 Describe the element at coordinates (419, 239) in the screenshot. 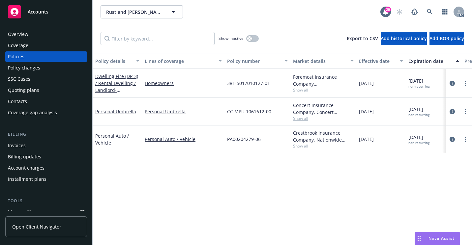

I see `div: Drag to move` at that location.